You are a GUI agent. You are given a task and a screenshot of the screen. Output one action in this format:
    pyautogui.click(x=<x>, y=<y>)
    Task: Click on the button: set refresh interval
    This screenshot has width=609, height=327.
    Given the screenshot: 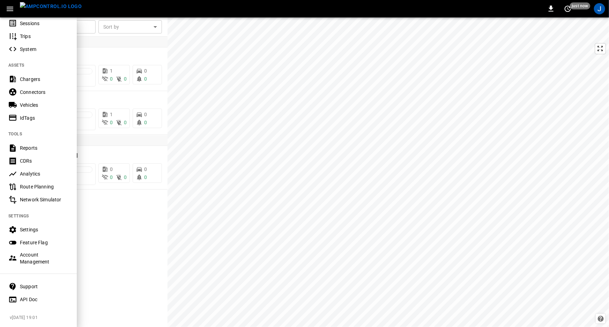 What is the action you would take?
    pyautogui.click(x=568, y=9)
    